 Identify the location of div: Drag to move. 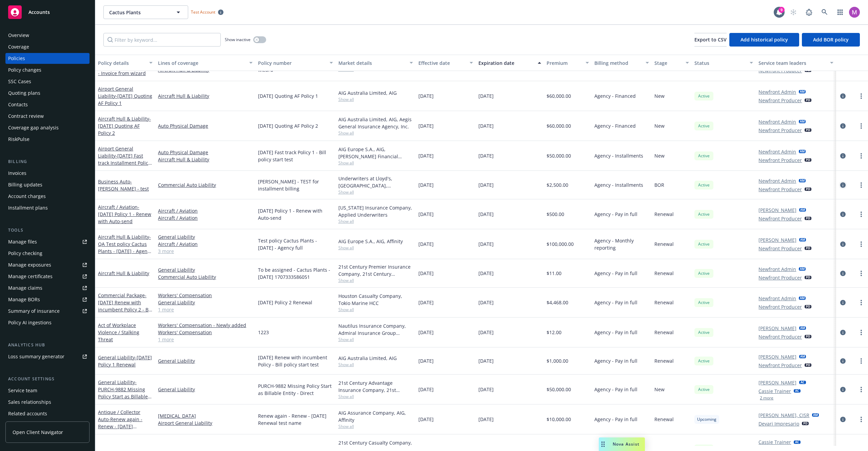
(603, 444).